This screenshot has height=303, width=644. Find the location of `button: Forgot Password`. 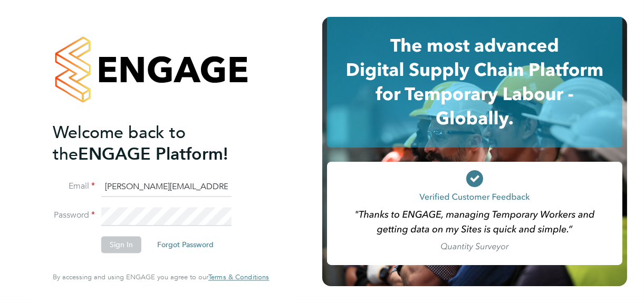

button: Forgot Password is located at coordinates (185, 245).